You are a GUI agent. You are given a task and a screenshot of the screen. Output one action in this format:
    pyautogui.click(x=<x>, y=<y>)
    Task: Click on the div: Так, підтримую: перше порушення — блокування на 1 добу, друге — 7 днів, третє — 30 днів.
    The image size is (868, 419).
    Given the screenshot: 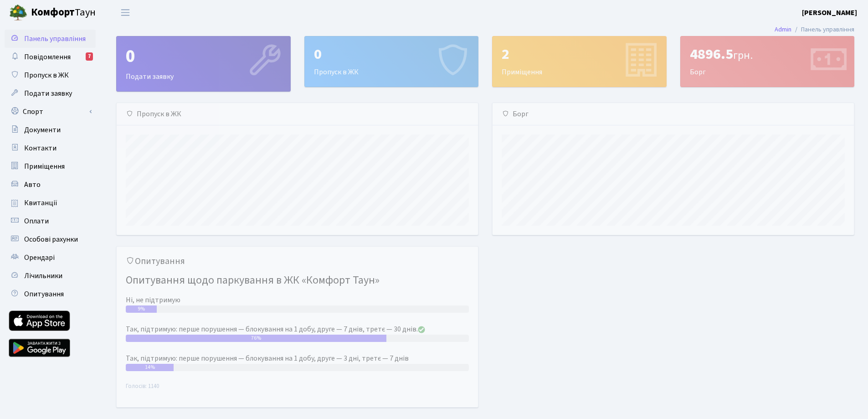 What is the action you would take?
    pyautogui.click(x=297, y=330)
    